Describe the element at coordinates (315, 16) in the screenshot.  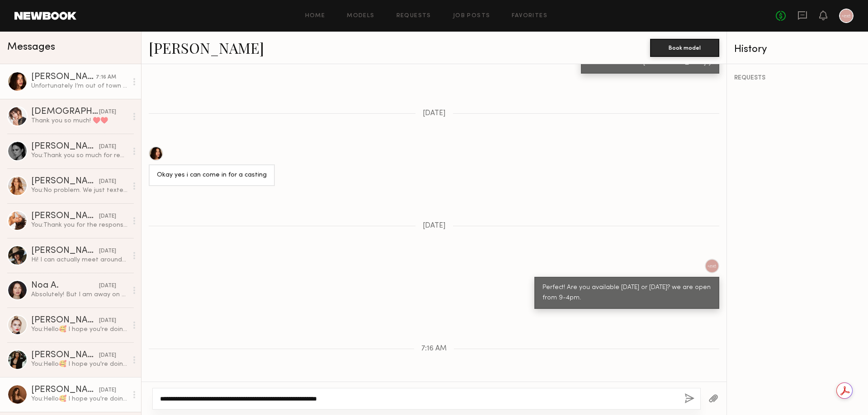
I see `a: Home` at that location.